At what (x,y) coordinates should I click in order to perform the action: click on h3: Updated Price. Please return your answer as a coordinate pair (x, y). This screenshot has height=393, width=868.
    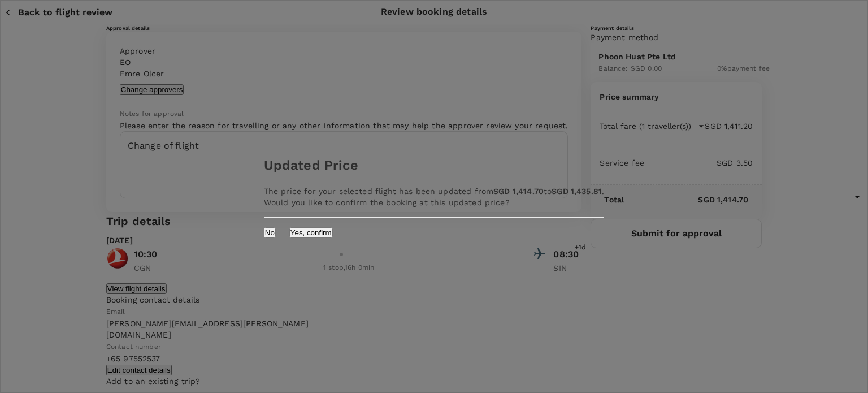
    Looking at the image, I should click on (311, 165).